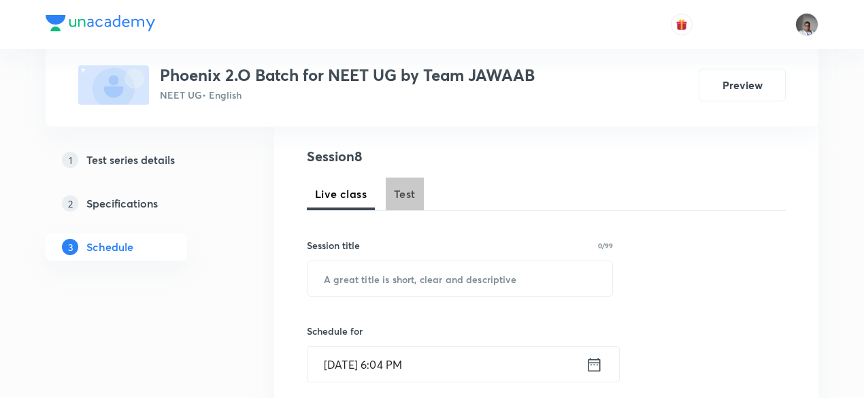 This screenshot has height=398, width=864. What do you see at coordinates (341, 194) in the screenshot?
I see `span: Live class` at bounding box center [341, 194].